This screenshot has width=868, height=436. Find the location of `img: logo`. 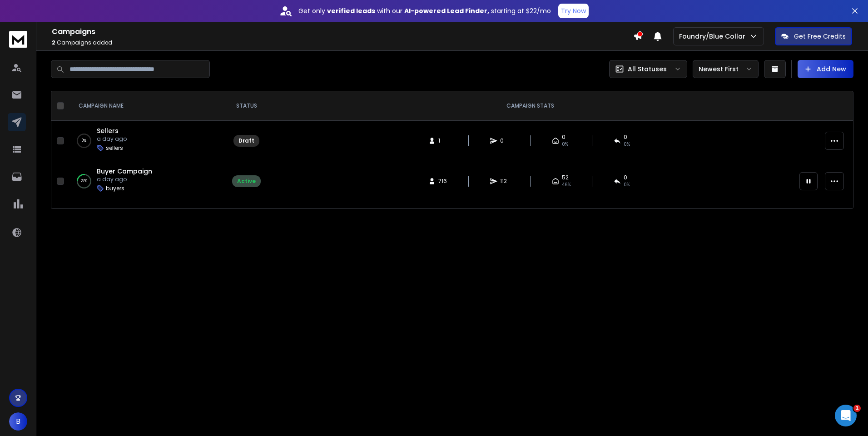

img: logo is located at coordinates (18, 39).